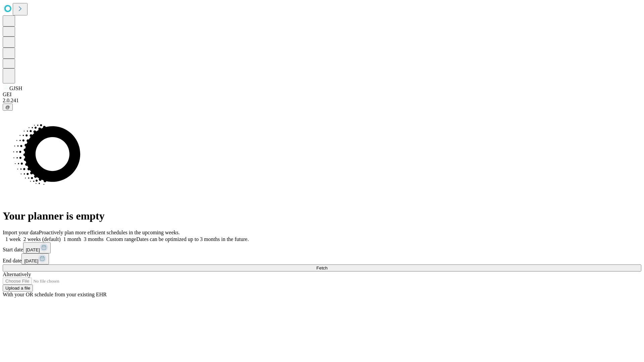 The height and width of the screenshot is (362, 644). I want to click on span: 3 months, so click(94, 239).